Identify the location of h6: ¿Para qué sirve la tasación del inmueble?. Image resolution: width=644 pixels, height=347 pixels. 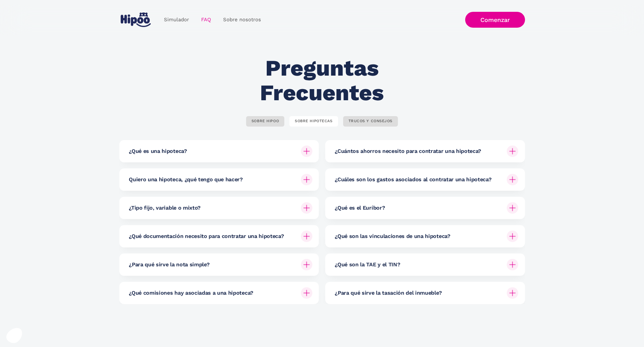
(388, 293).